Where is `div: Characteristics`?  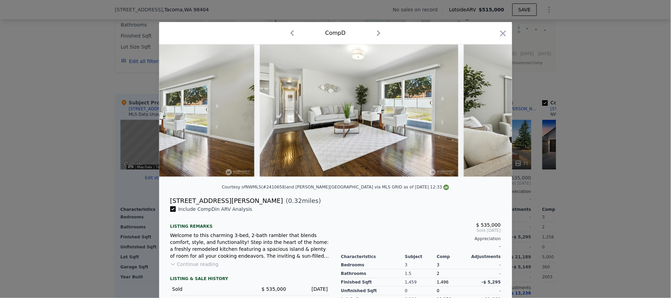 div: Characteristics is located at coordinates (373, 257).